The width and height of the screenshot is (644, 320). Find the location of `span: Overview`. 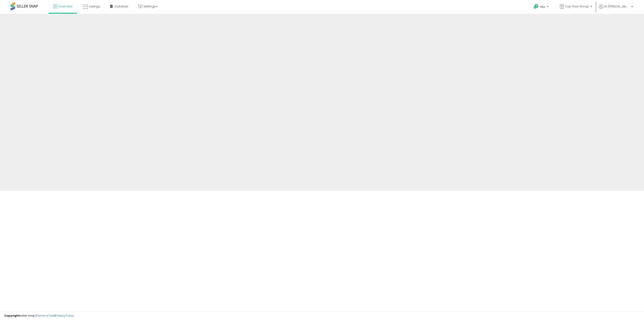

span: Overview is located at coordinates (66, 6).